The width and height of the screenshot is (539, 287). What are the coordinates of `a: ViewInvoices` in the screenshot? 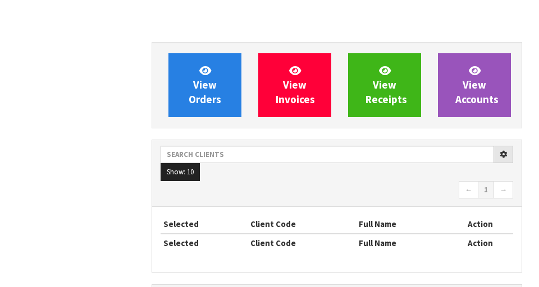 It's located at (295, 85).